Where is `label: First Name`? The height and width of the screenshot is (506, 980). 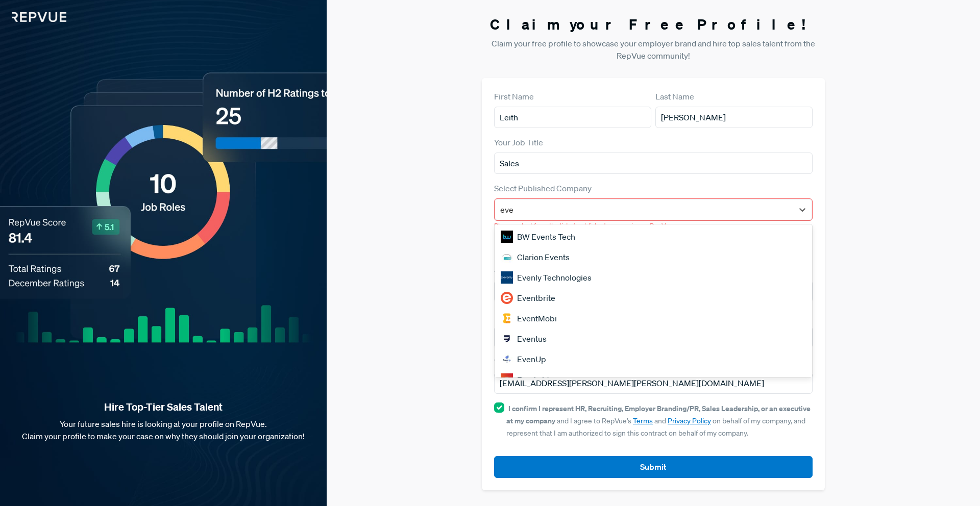 label: First Name is located at coordinates (514, 96).